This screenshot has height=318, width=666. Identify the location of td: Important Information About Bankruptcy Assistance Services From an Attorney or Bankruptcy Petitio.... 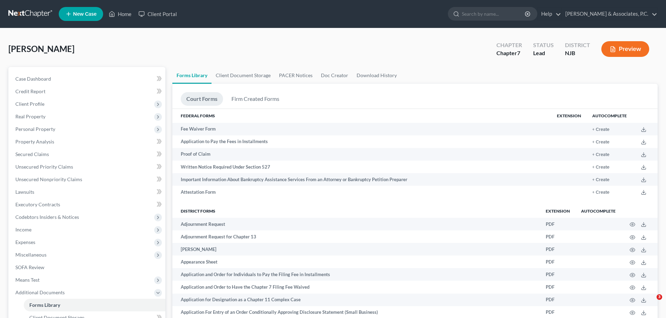
(362, 180).